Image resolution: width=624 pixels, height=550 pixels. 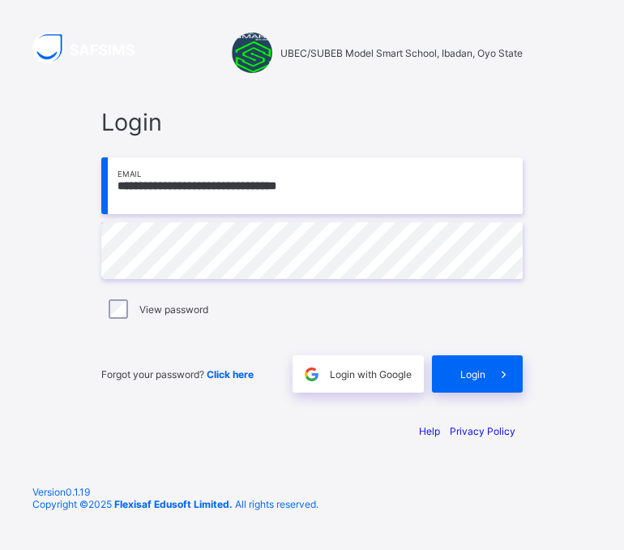 I want to click on a: Privacy Policy, so click(x=483, y=431).